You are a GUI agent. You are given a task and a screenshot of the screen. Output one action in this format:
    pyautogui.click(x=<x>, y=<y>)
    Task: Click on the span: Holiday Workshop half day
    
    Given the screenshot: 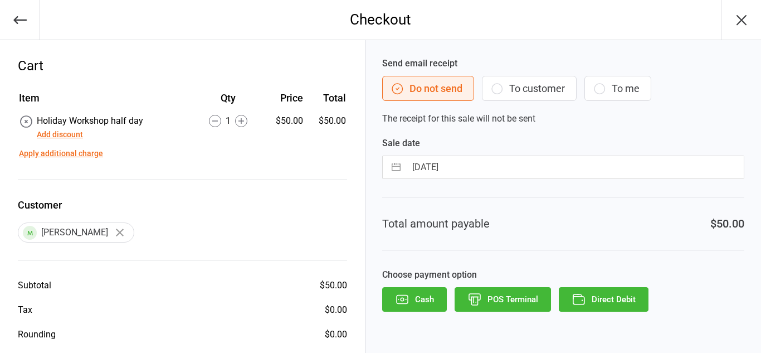 What is the action you would take?
    pyautogui.click(x=90, y=120)
    